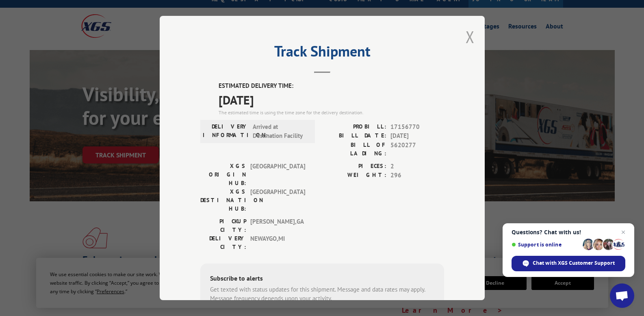 The height and width of the screenshot is (316, 644). Describe the element at coordinates (223, 174) in the screenshot. I see `label: XGS ORIGIN HUB:` at that location.